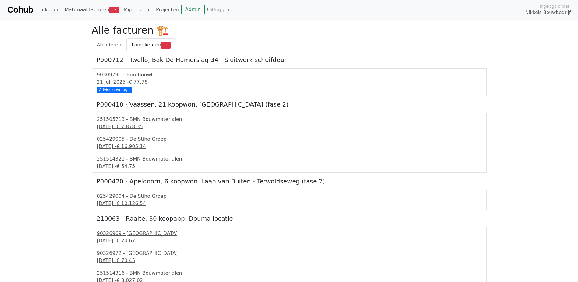 The width and height of the screenshot is (578, 282). I want to click on a: Uitloggen, so click(219, 10).